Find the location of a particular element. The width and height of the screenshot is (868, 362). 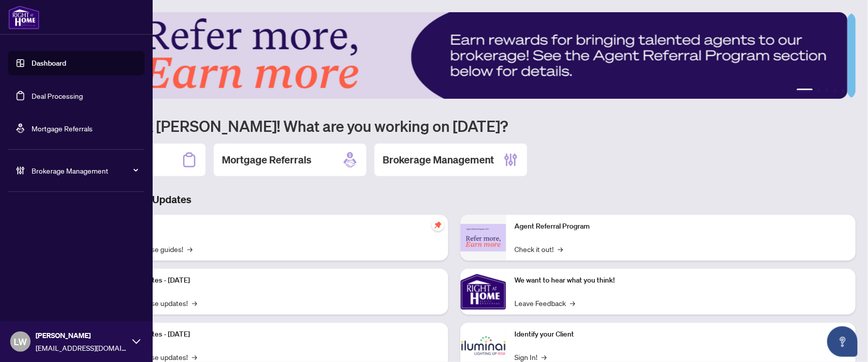

a: Leave Feedback→ is located at coordinates (545, 303).